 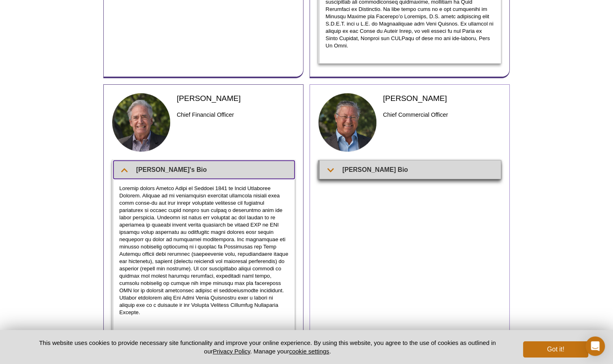 I want to click on h3: Chief Commercial Officer, so click(x=442, y=115).